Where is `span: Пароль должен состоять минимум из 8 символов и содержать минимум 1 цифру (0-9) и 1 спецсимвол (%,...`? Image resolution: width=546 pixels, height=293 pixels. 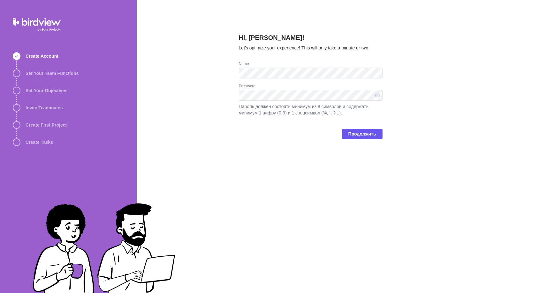 span: Пароль должен состоять минимум из 8 символов и содержать минимум 1 цифру (0-9) и 1 спецсимвол (%,... is located at coordinates (311, 110).